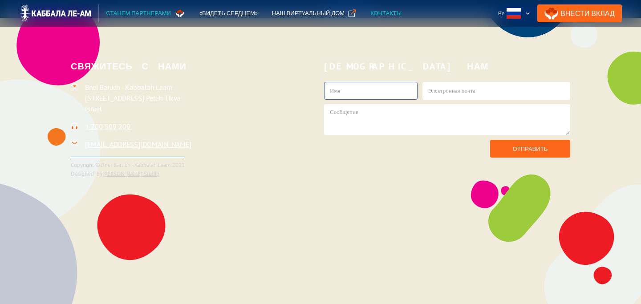 This screenshot has width=641, height=304. What do you see at coordinates (128, 174) in the screenshot?
I see `div: Designed by` at bounding box center [128, 174].